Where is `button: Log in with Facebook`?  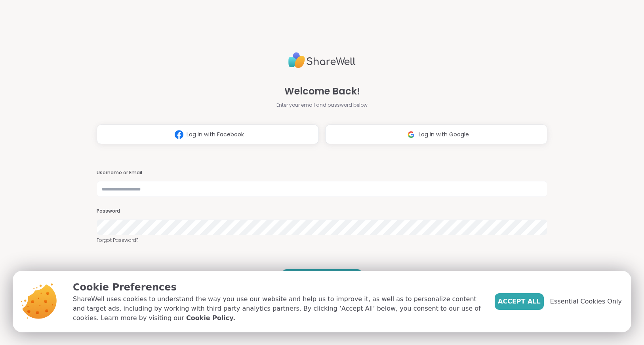 button: Log in with Facebook is located at coordinates (208, 135).